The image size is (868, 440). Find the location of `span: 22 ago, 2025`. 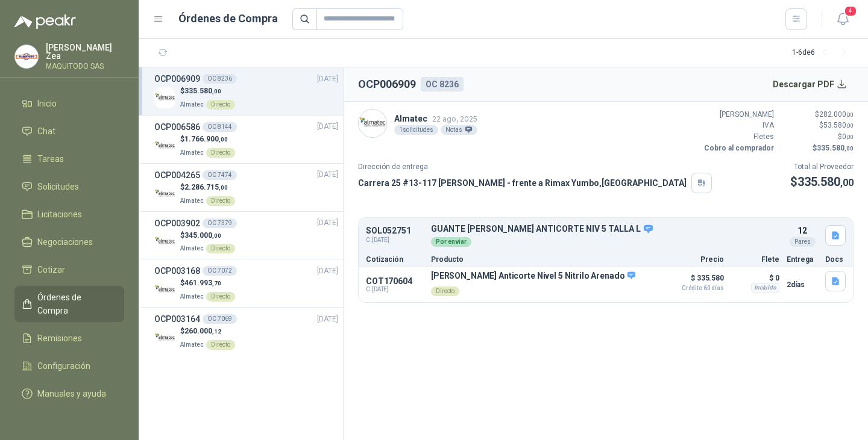

span: 22 ago, 2025 is located at coordinates (454, 118).